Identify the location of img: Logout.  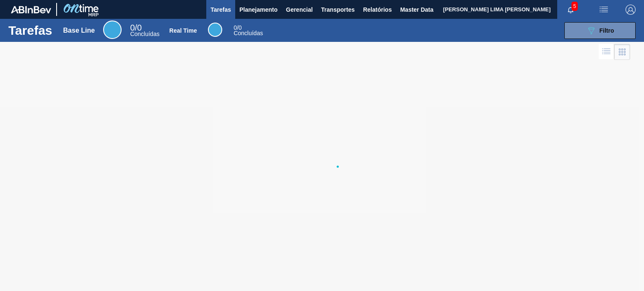
(630, 10).